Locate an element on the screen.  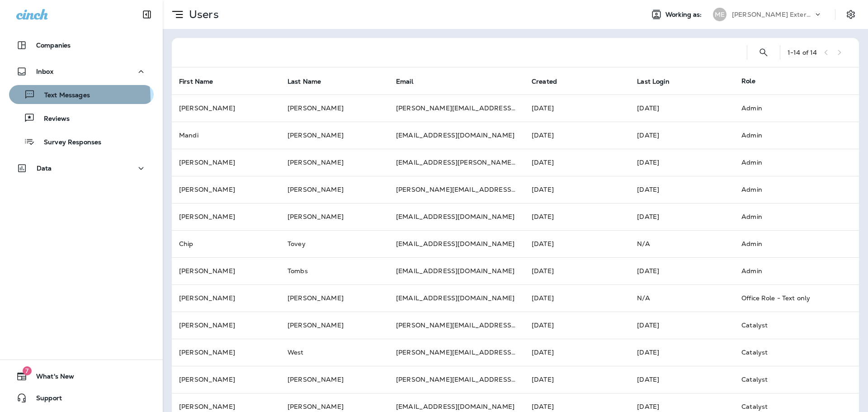
p: Companies is located at coordinates (53, 46).